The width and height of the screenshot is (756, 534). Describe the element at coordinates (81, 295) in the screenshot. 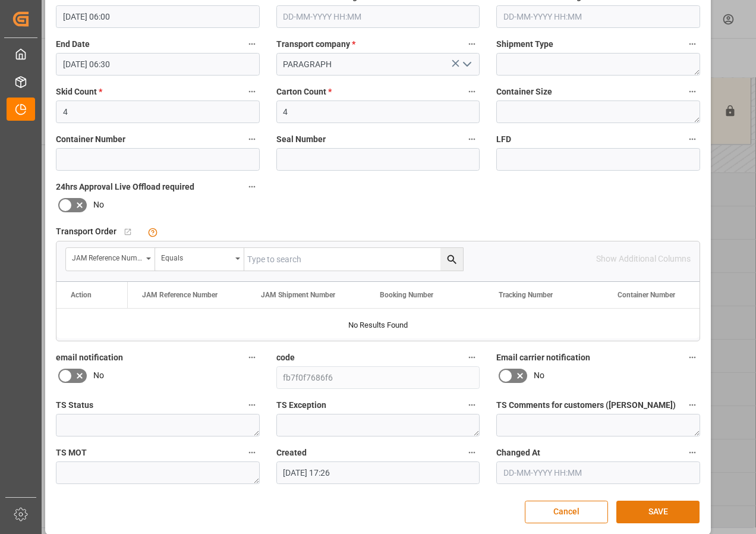

I see `div: Action` at that location.